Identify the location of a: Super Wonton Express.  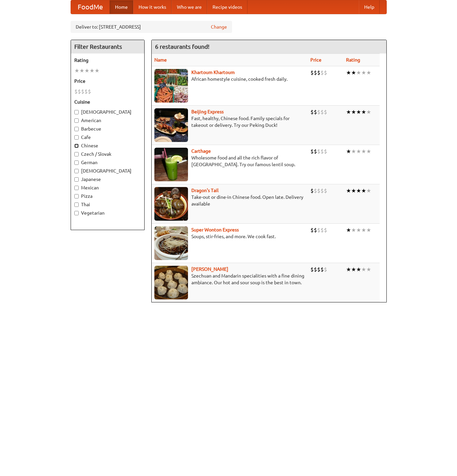
(215, 230).